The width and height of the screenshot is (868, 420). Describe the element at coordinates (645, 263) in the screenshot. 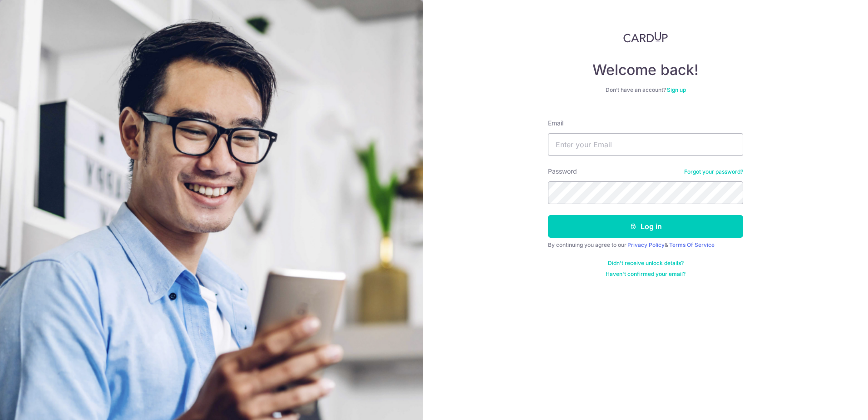

I see `a: Didn't receive unlock details?` at that location.